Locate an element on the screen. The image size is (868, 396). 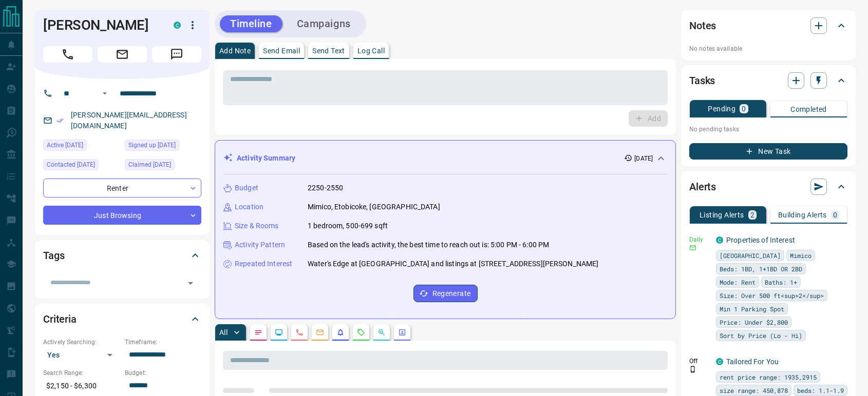
button: New Task is located at coordinates (769, 151).